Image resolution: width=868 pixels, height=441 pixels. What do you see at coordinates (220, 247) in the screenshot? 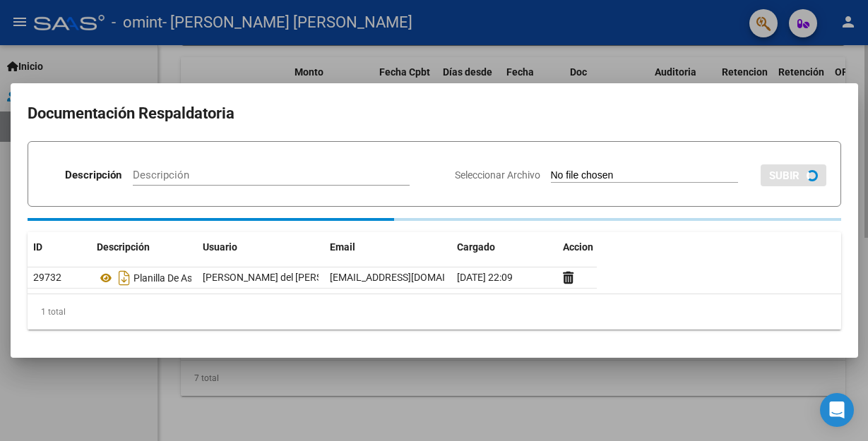
I see `span: Usuario` at bounding box center [220, 247].